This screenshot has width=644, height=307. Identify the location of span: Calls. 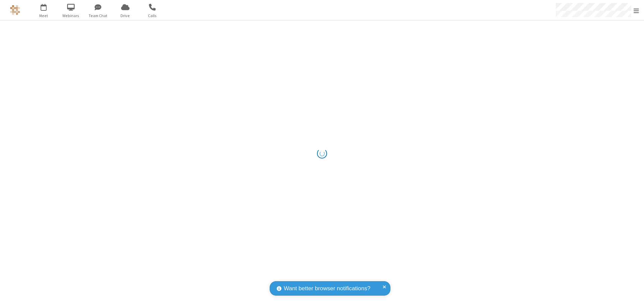
(152, 16).